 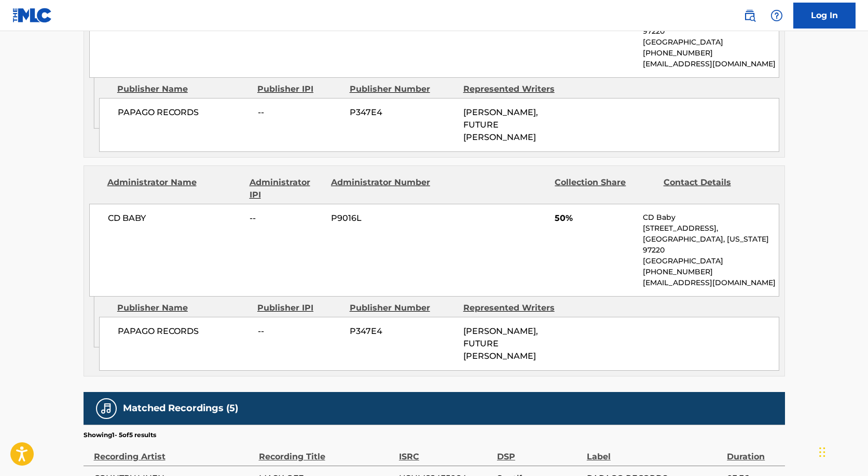 What do you see at coordinates (120, 435) in the screenshot?
I see `p: Showing 1 - 5 of 5 results` at bounding box center [120, 435].